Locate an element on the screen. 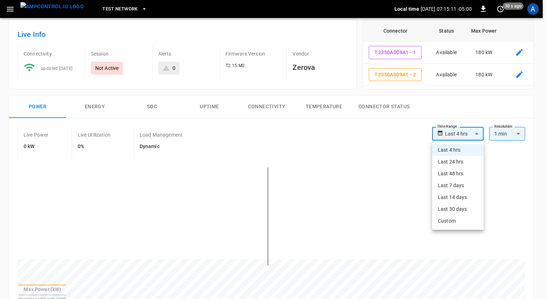 The image size is (547, 299). li: Last 48 hrs is located at coordinates (458, 173).